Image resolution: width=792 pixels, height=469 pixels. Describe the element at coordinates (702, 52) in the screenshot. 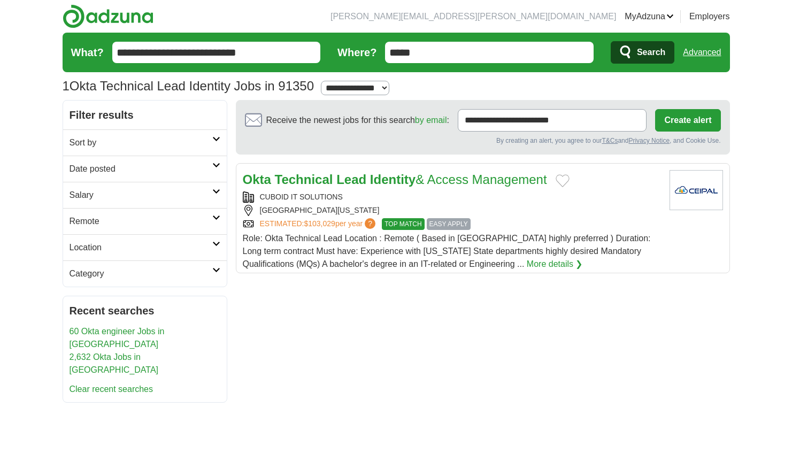

I see `a: Advanced` at that location.